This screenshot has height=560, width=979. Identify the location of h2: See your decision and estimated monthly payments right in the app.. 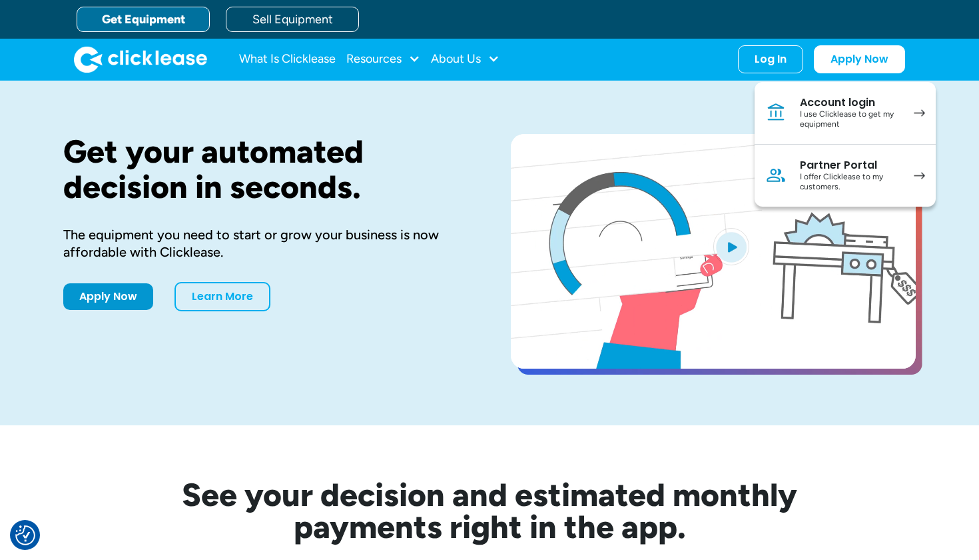
(490, 510).